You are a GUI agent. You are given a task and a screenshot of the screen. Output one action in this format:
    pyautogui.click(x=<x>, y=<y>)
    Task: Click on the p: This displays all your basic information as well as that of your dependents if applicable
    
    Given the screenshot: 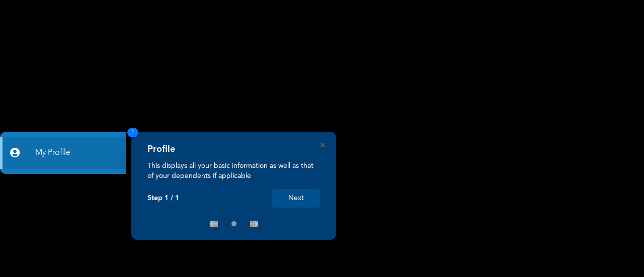 What is the action you would take?
    pyautogui.click(x=233, y=171)
    